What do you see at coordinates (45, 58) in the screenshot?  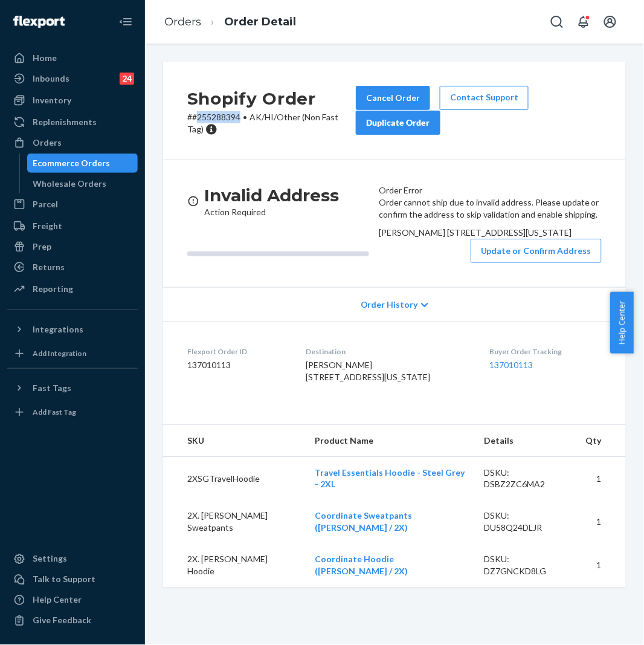 I see `div: Home` at bounding box center [45, 58].